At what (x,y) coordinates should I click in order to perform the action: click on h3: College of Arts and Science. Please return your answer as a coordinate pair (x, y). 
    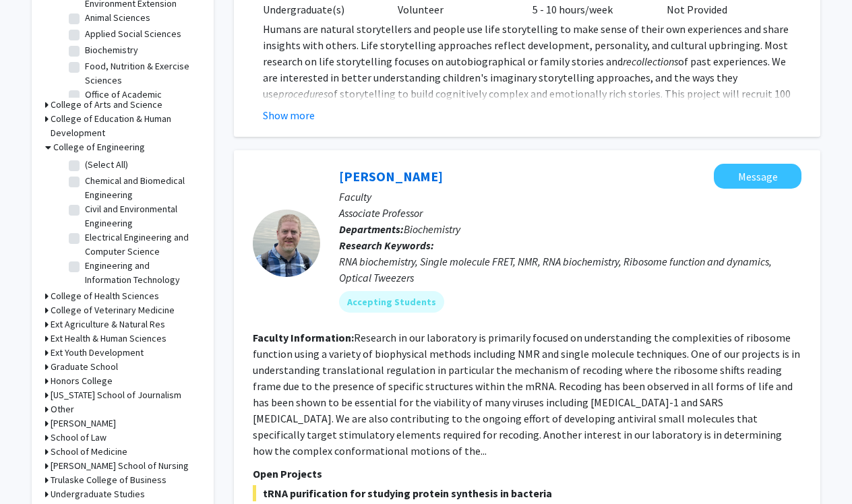
    Looking at the image, I should click on (106, 105).